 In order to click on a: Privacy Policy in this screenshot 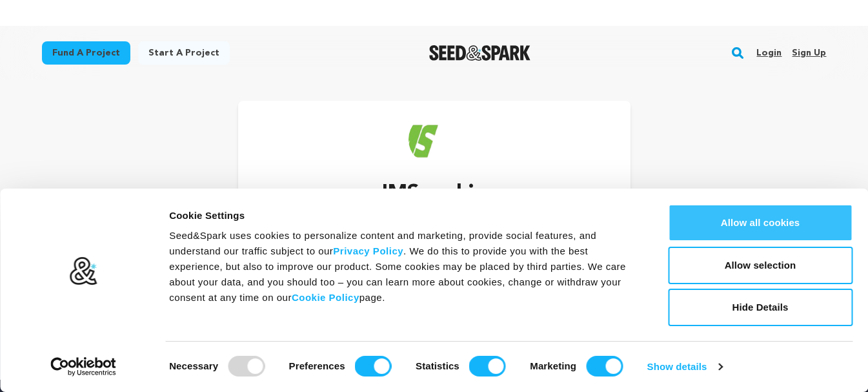, I will do `click(368, 250)`.